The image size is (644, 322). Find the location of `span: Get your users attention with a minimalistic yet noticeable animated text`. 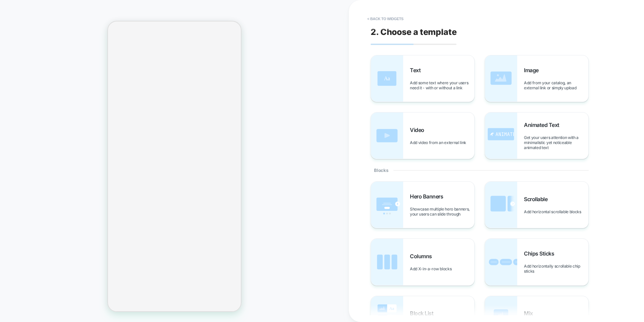

span: Get your users attention with a minimalistic yet noticeable animated text is located at coordinates (556, 142).